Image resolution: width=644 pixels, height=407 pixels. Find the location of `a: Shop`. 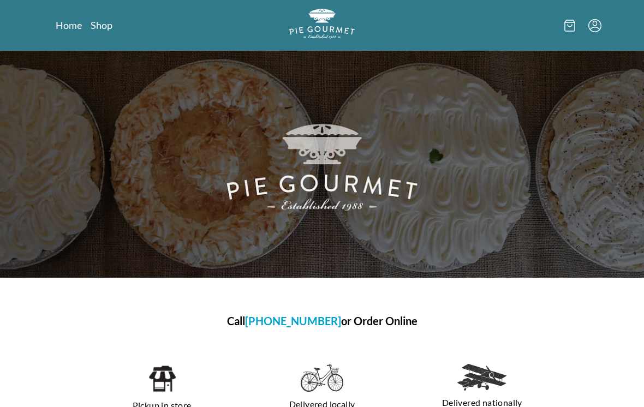

a: Shop is located at coordinates (101, 25).